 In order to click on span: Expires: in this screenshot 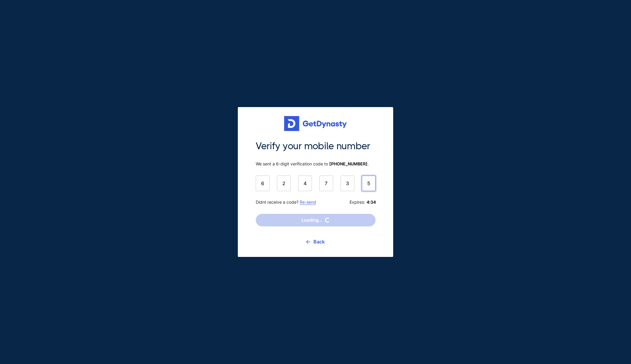, I will do `click(362, 202)`.